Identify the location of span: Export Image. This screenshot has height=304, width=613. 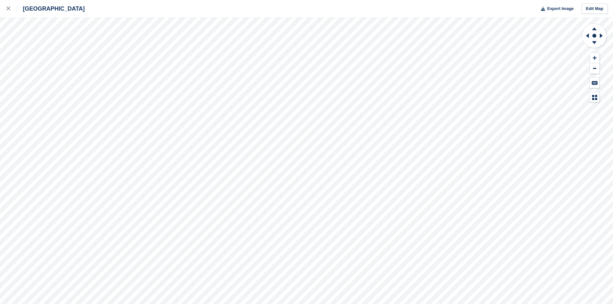
(560, 9).